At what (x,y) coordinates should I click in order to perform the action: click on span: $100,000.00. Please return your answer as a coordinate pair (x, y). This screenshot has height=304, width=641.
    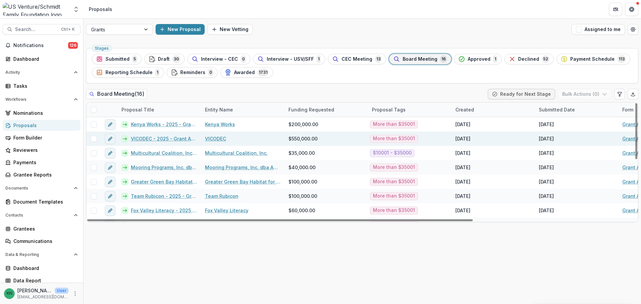
    Looking at the image, I should click on (303, 182).